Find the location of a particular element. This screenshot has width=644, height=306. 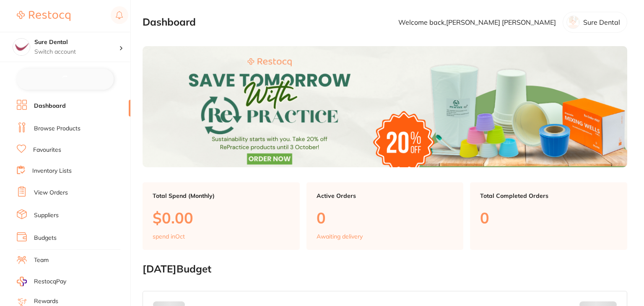

img: Restocq Logo is located at coordinates (43, 16).